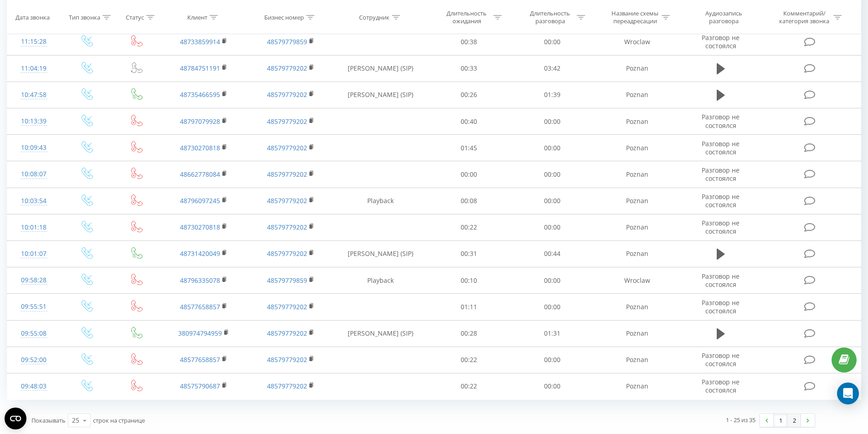 The height and width of the screenshot is (434, 868). Describe the element at coordinates (34, 254) in the screenshot. I see `div: 10:01:07` at that location.